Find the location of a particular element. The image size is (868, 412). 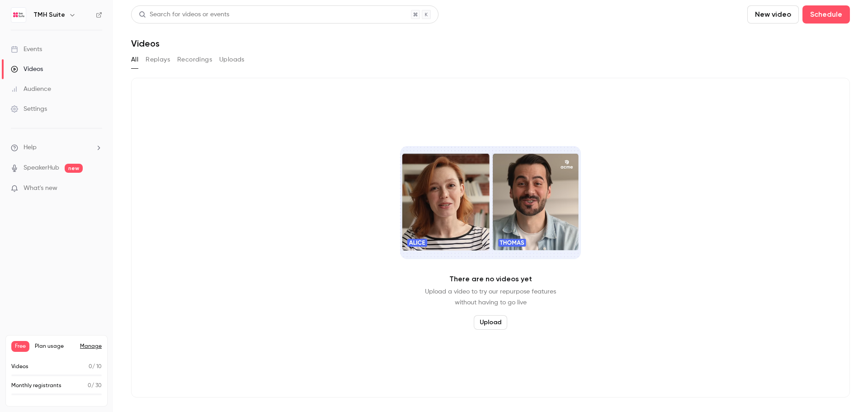

a: Manage is located at coordinates (90, 346).